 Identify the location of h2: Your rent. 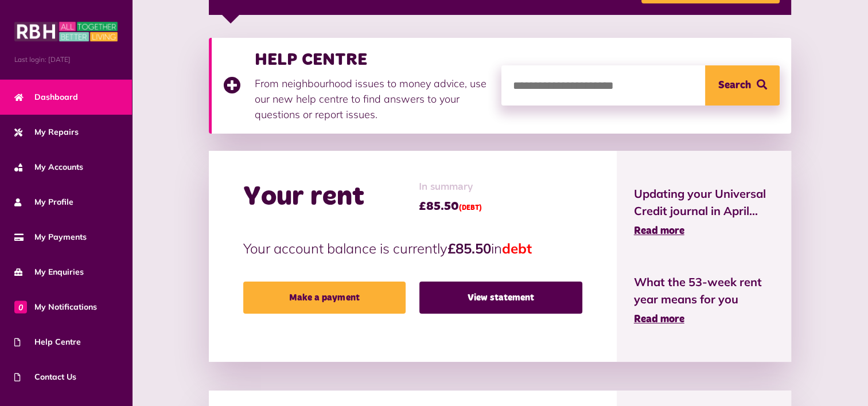
(304, 198).